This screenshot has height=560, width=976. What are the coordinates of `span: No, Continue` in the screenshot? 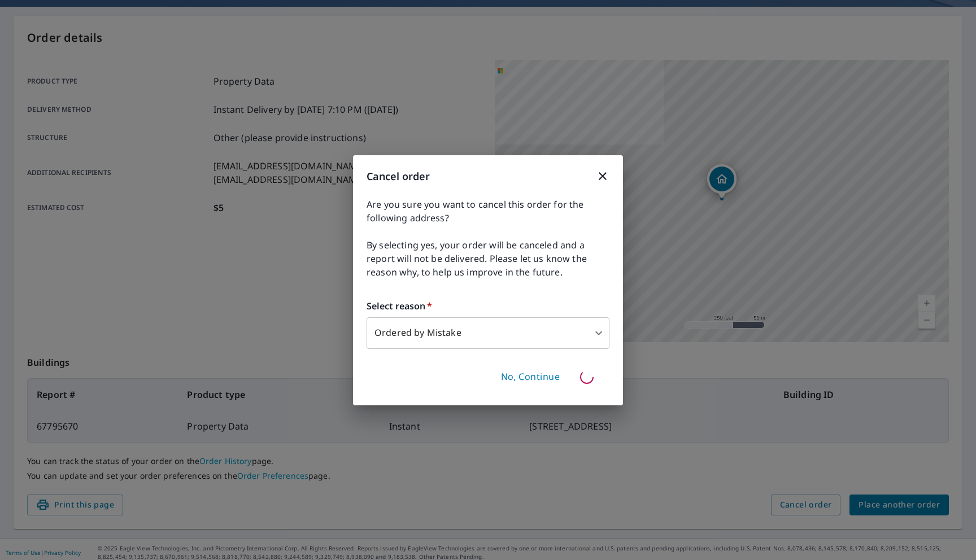 It's located at (531, 377).